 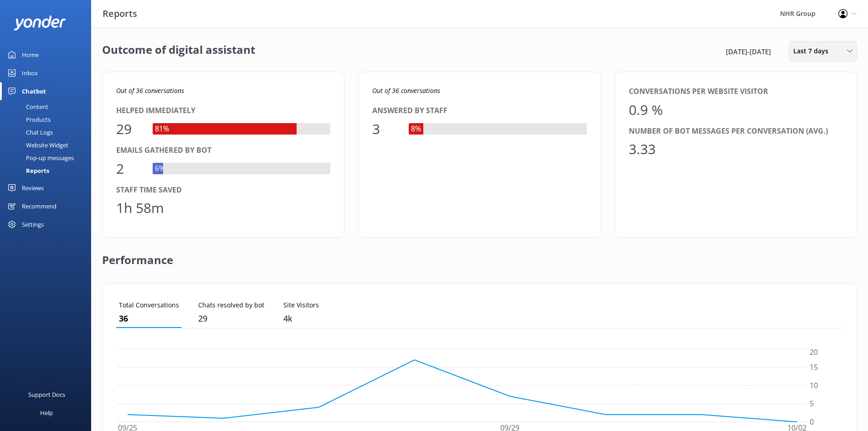 I want to click on div: 29, so click(x=130, y=129).